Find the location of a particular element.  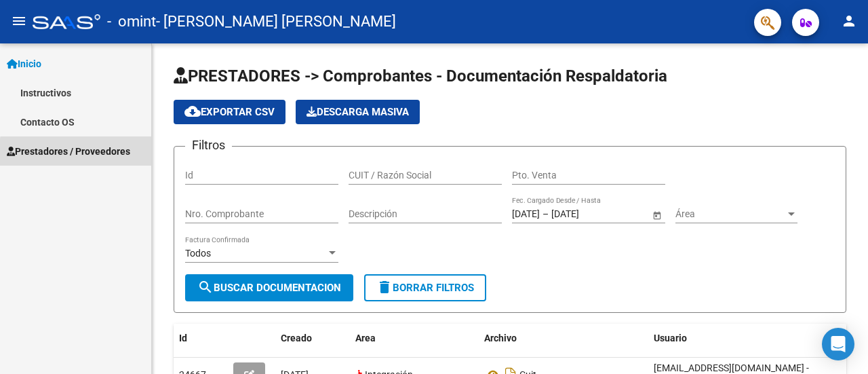

span: Area is located at coordinates (366, 338).